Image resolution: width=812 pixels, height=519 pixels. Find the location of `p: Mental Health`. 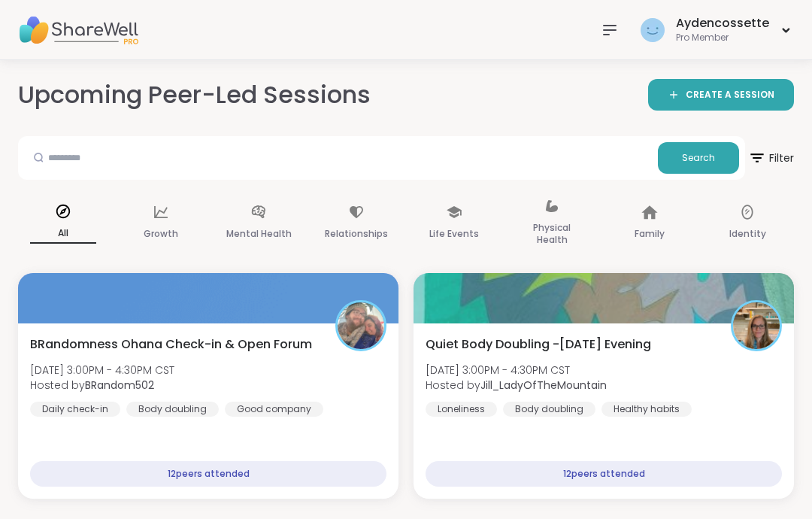

p: Mental Health is located at coordinates (258, 234).